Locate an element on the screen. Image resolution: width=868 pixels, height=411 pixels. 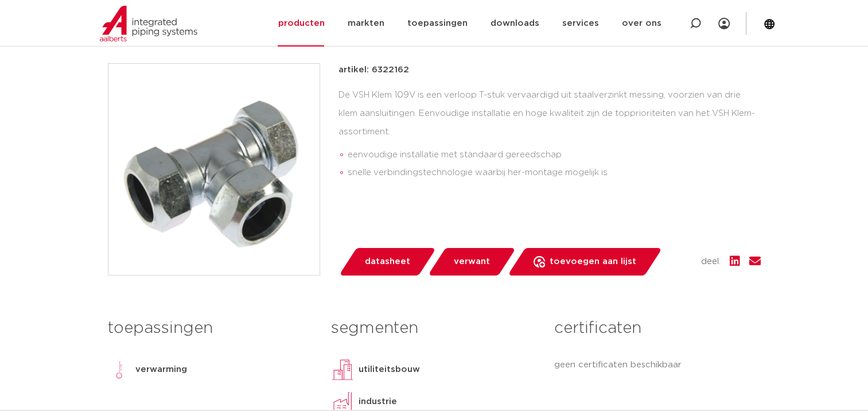
a: verwant is located at coordinates (472, 262).